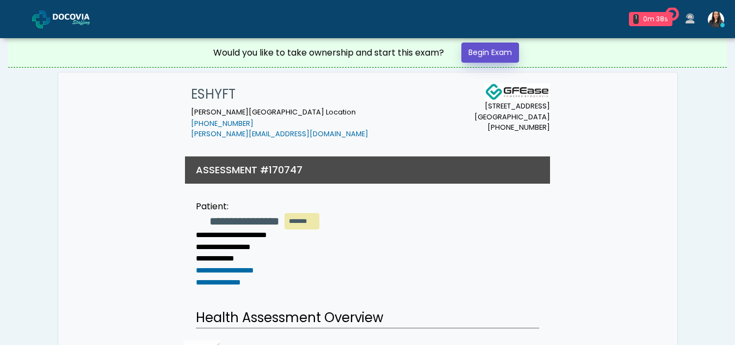 Image resolution: width=735 pixels, height=345 pixels. Describe the element at coordinates (656, 19) in the screenshot. I see `div: 0m 38s` at that location.